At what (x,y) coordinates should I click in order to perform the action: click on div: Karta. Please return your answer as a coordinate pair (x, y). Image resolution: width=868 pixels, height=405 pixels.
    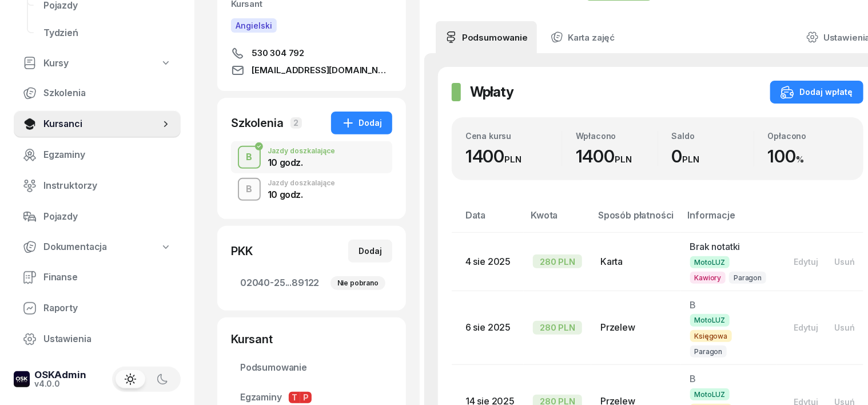
    Looking at the image, I should click on (636, 262).